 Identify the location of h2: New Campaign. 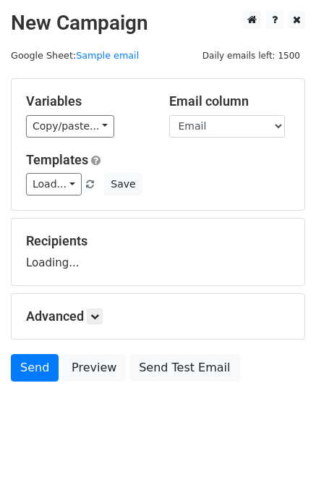
(158, 23).